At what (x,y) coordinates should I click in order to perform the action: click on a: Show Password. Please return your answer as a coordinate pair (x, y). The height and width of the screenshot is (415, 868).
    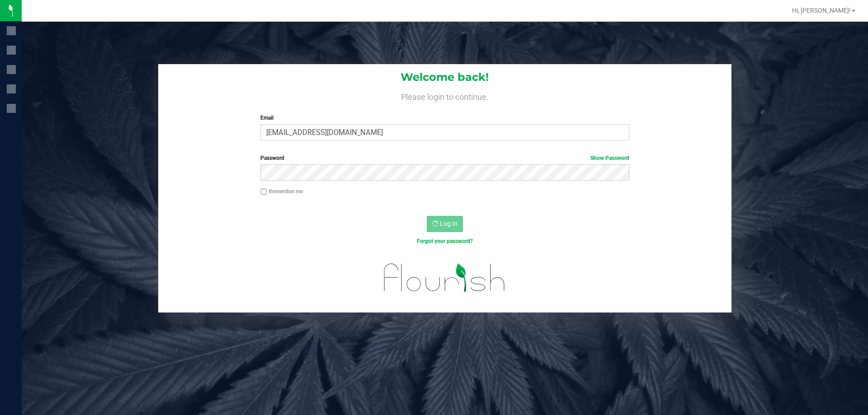
    Looking at the image, I should click on (609, 158).